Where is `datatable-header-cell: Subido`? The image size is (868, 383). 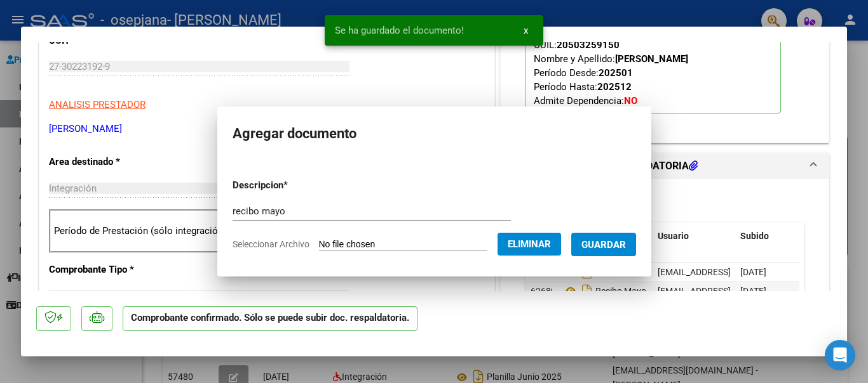
datatable-header-cell: Subido is located at coordinates (767, 236).